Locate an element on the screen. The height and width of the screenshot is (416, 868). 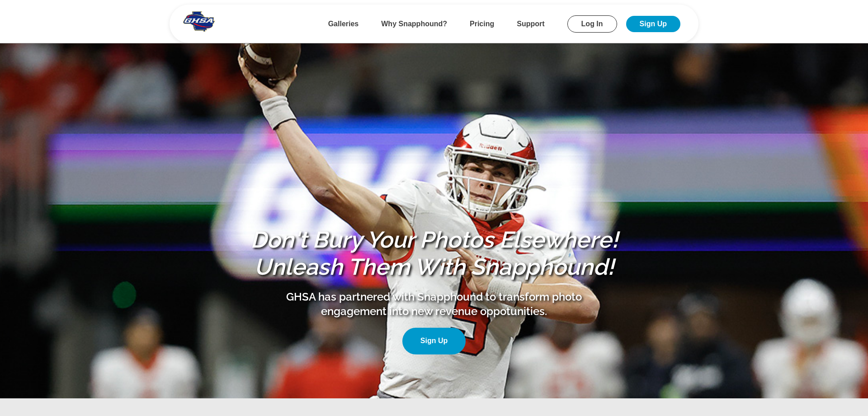
a: Log In is located at coordinates (593, 24).